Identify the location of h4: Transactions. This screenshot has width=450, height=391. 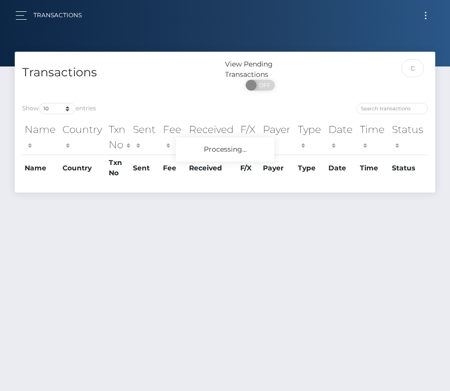
(120, 72).